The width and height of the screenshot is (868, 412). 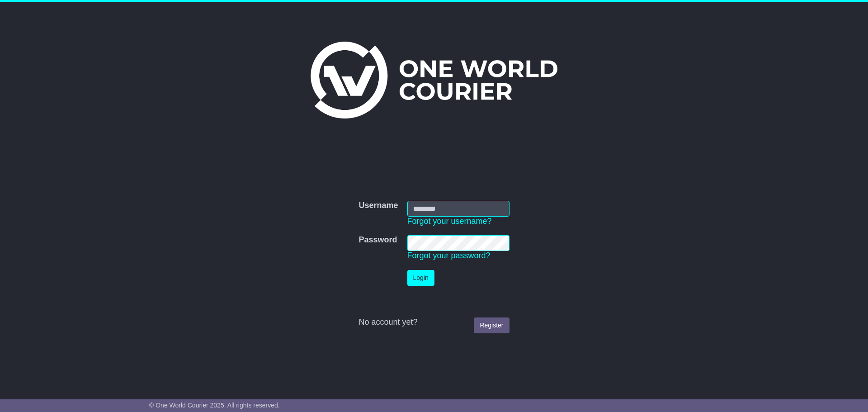 I want to click on a: Forgot your username?, so click(x=449, y=221).